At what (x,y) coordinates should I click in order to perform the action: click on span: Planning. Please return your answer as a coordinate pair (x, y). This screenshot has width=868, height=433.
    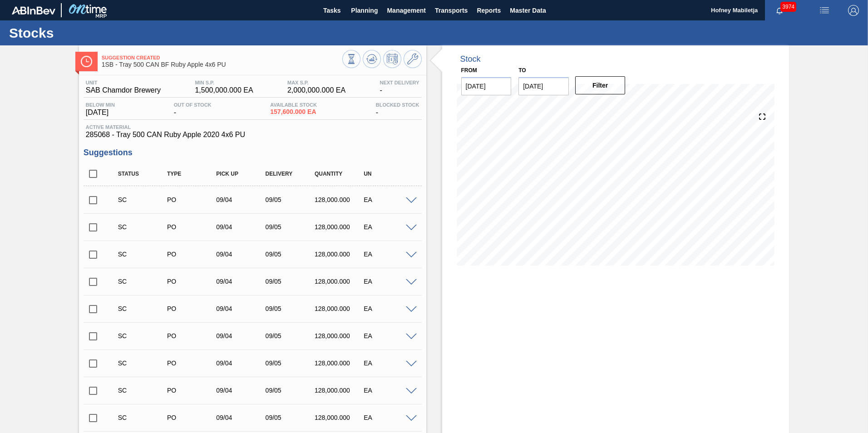
    Looking at the image, I should click on (364, 10).